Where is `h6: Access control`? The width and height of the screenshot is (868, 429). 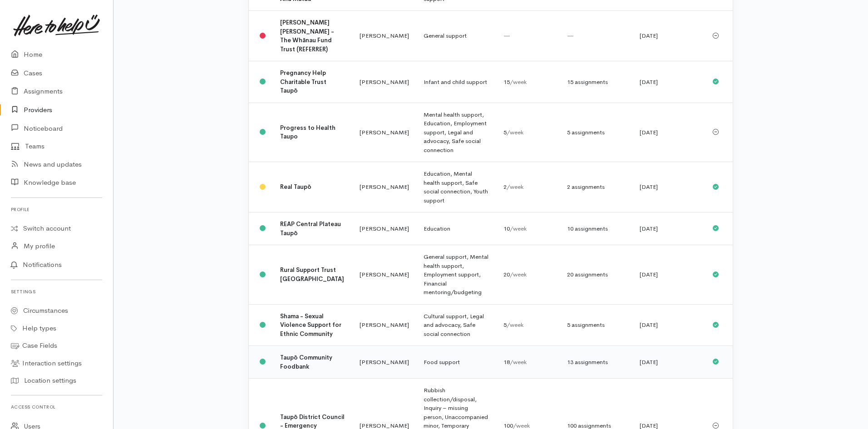 h6: Access control is located at coordinates (56, 407).